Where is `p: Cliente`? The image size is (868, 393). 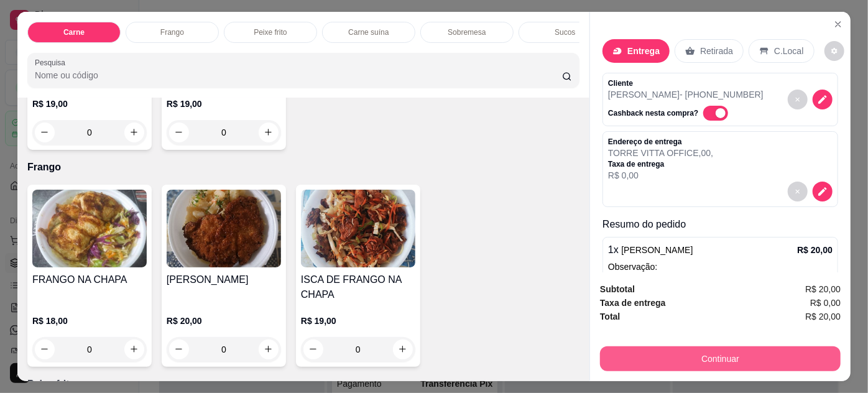 p: Cliente is located at coordinates (686, 83).